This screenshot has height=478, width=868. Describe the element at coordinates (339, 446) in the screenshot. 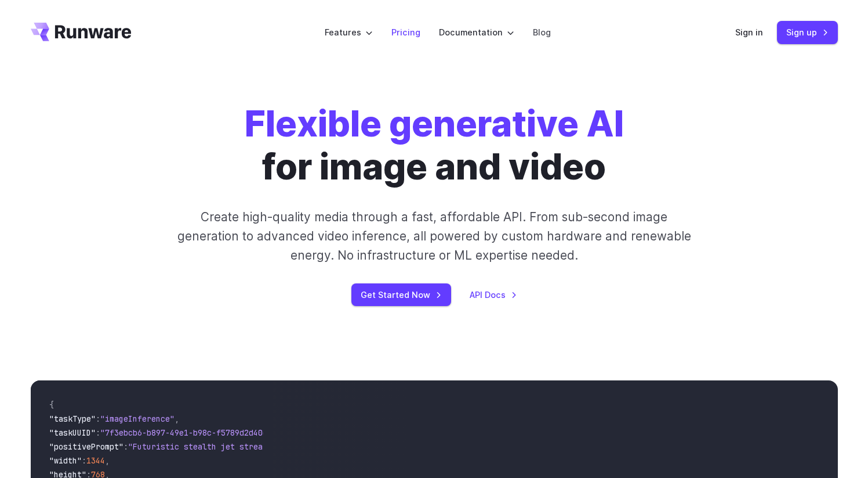

I see `span: "Futuristic stealth jet streaking through a neon-lit cityscape with glowing purple exhaust"` at that location.